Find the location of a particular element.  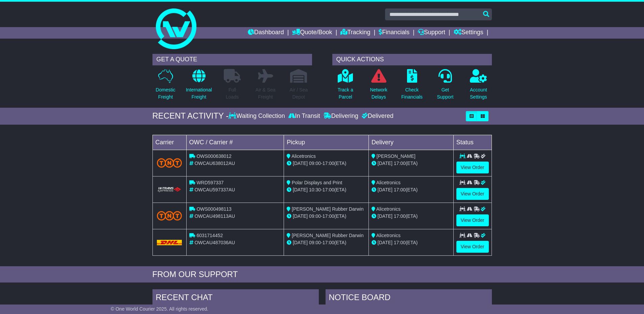

a: Quote/Book is located at coordinates (312, 33).